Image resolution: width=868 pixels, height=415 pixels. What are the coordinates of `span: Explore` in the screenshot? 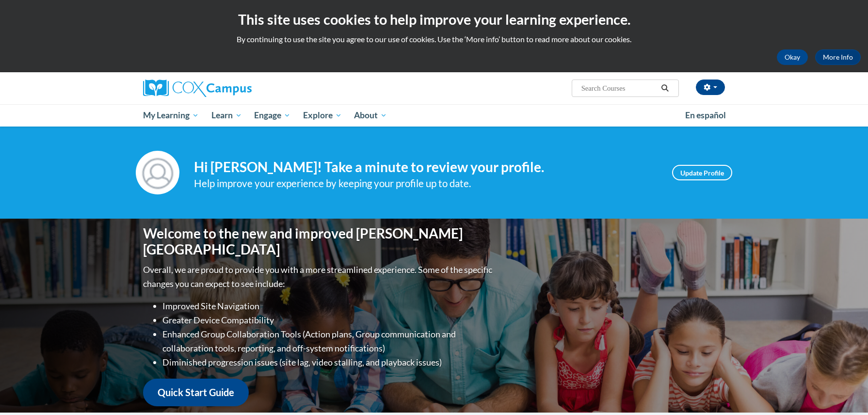 It's located at (323, 115).